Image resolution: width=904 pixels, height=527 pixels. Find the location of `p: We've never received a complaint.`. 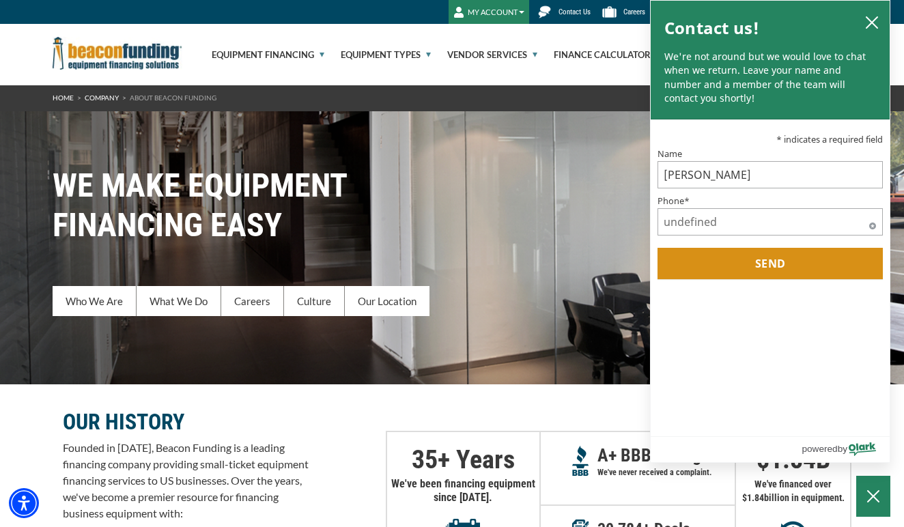

p: We've never received a complaint. is located at coordinates (666, 473).